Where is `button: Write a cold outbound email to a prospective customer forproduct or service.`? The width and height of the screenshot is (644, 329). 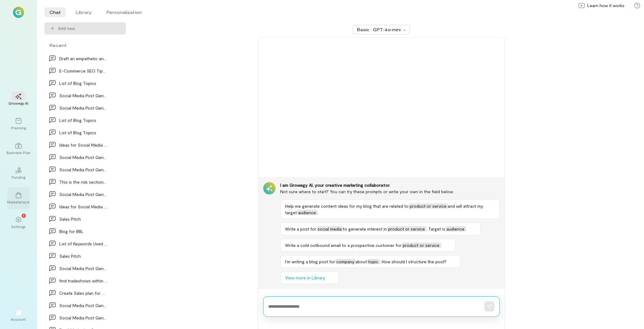 button: Write a cold outbound email to a prospective customer forproduct or service. is located at coordinates (368, 245).